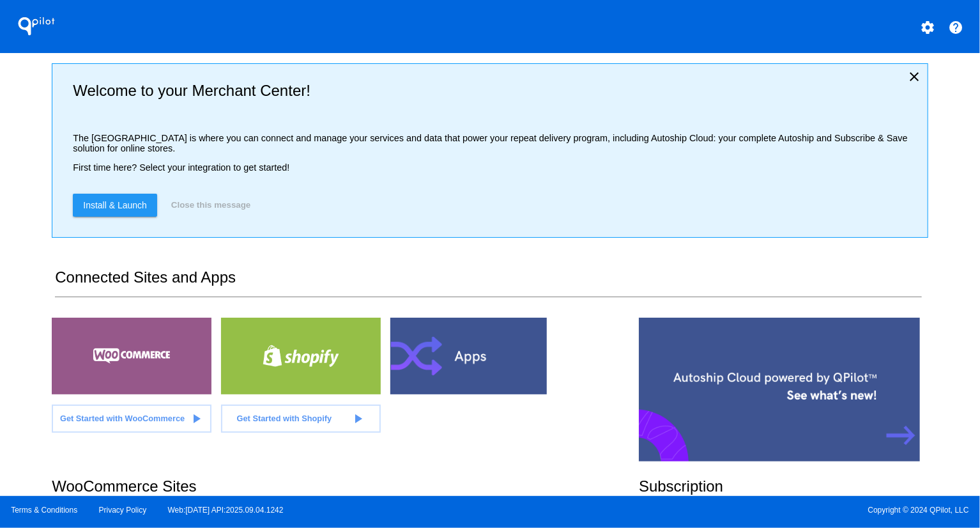 The width and height of the screenshot is (980, 528). What do you see at coordinates (494, 168) in the screenshot?
I see `p: First time here? Select your integration to get started!` at bounding box center [494, 168].